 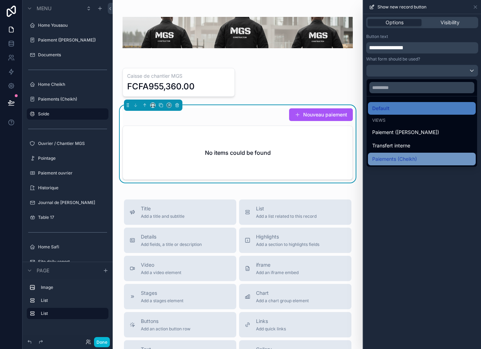 I want to click on button: iframeAdd an iframe embed, so click(x=295, y=268).